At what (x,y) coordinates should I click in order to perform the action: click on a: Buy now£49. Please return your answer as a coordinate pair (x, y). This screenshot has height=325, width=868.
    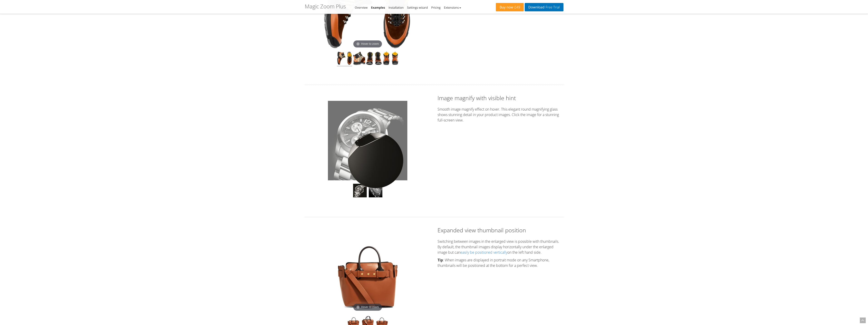
    Looking at the image, I should click on (510, 7).